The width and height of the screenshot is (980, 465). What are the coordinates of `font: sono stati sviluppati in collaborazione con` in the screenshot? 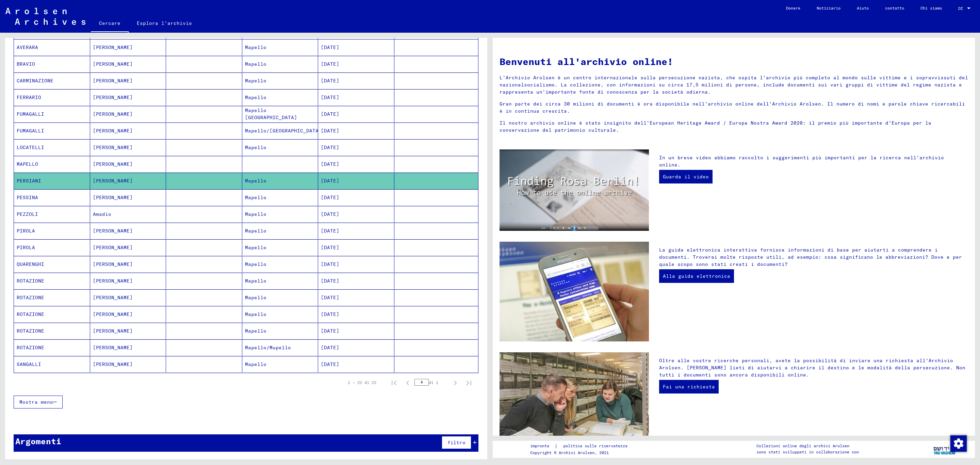 It's located at (807, 451).